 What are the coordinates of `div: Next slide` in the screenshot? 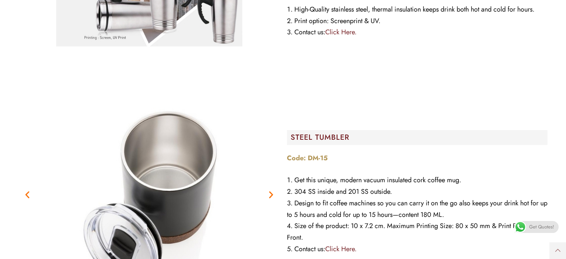 It's located at (271, 194).